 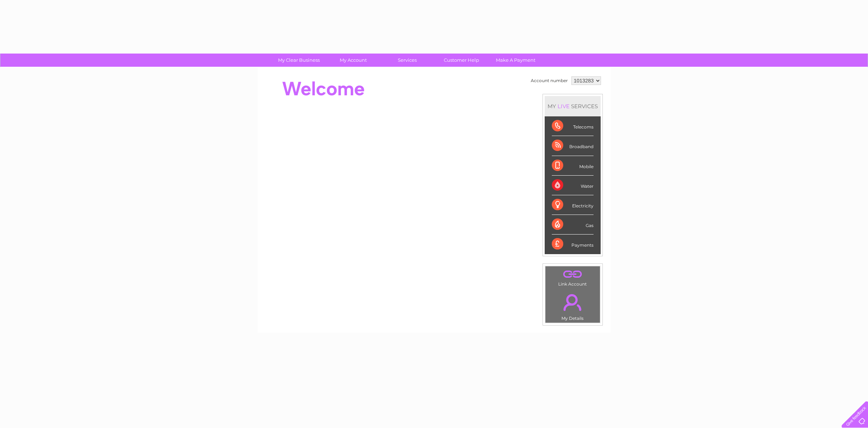 What do you see at coordinates (353, 60) in the screenshot?
I see `a: My Account` at bounding box center [353, 60].